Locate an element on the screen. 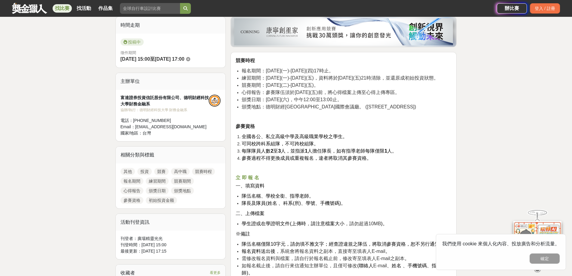  span: 全國各公、私立高級中學及高級職業學校之學生。 is located at coordinates (295, 137).